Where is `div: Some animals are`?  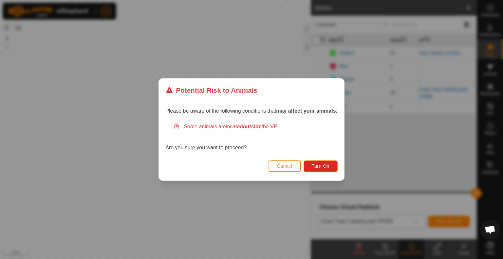
div: Some animals are is located at coordinates (255, 127).